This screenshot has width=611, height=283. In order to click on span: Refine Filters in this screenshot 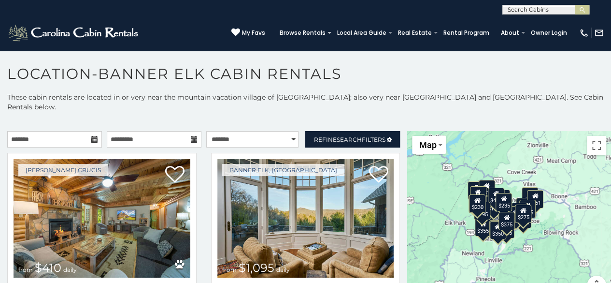, I will do `click(350, 139)`.